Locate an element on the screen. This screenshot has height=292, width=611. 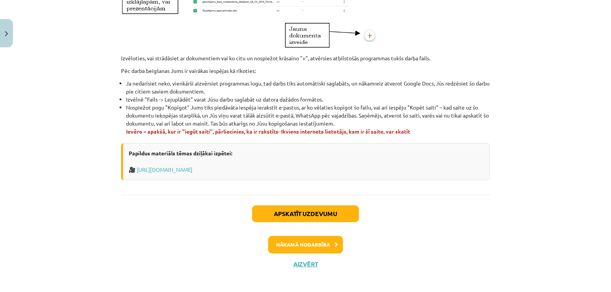
li: Nospiežot pogu "Kopīgot" Jums tiks piedāvāta iespēja ierakstīt e-pastus, ar ko vēlaties kopīgot š... is located at coordinates (308, 120).